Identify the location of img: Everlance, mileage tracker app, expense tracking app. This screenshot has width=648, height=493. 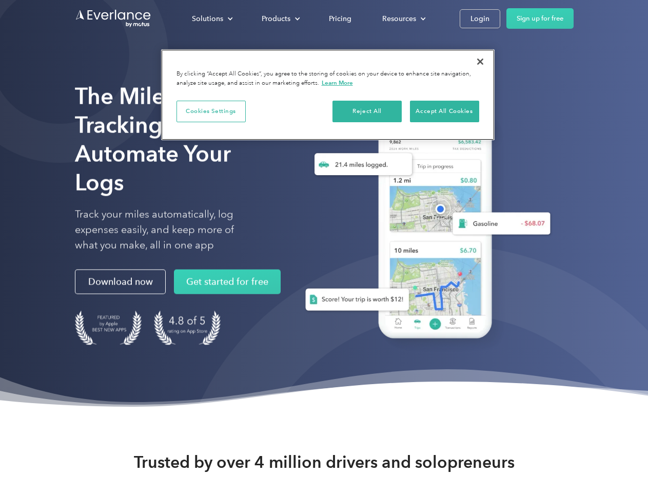
(424, 225).